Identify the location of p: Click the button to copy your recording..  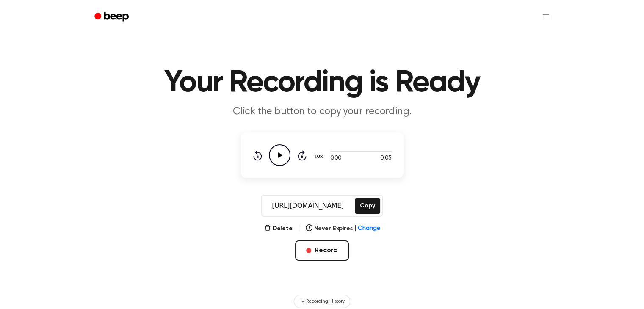
(322, 112).